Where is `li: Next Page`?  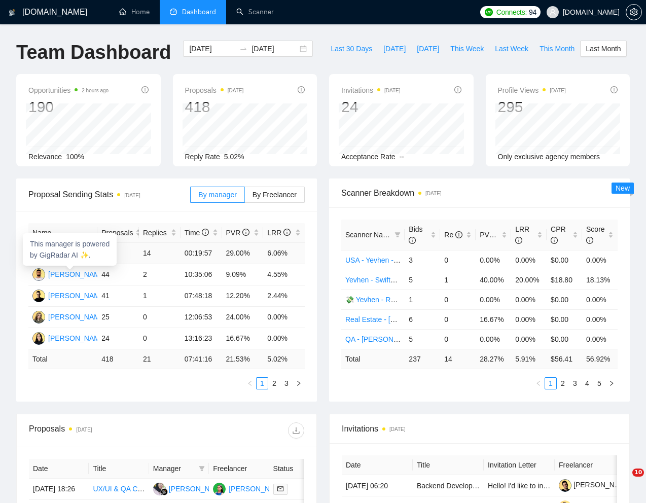
li: Next Page is located at coordinates (299, 383).